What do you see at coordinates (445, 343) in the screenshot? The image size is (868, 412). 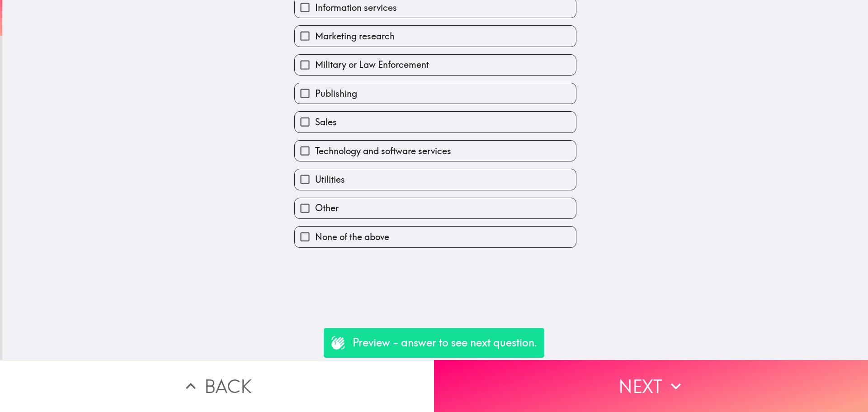 I see `p: Preview - answer to see next question.` at bounding box center [445, 343].